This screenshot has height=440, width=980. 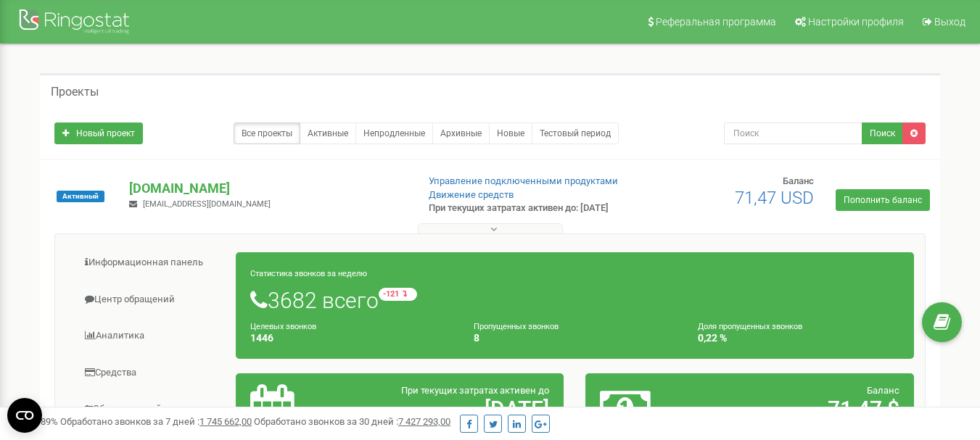 I want to click on a: Активные, so click(x=327, y=133).